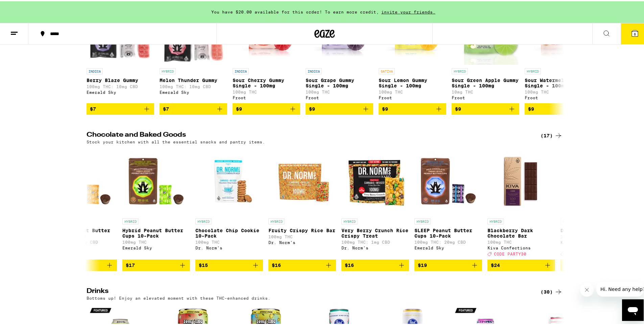 Image resolution: width=644 pixels, height=325 pixels. I want to click on a: (30), so click(551, 291).